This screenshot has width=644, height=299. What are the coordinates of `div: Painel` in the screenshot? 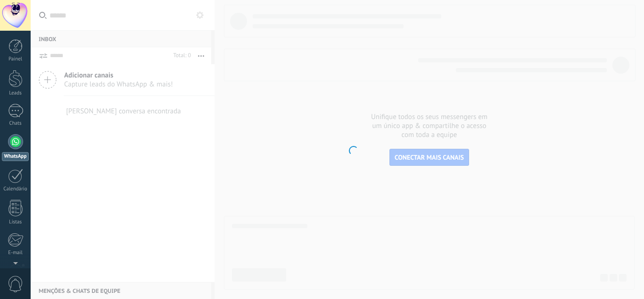 It's located at (16, 59).